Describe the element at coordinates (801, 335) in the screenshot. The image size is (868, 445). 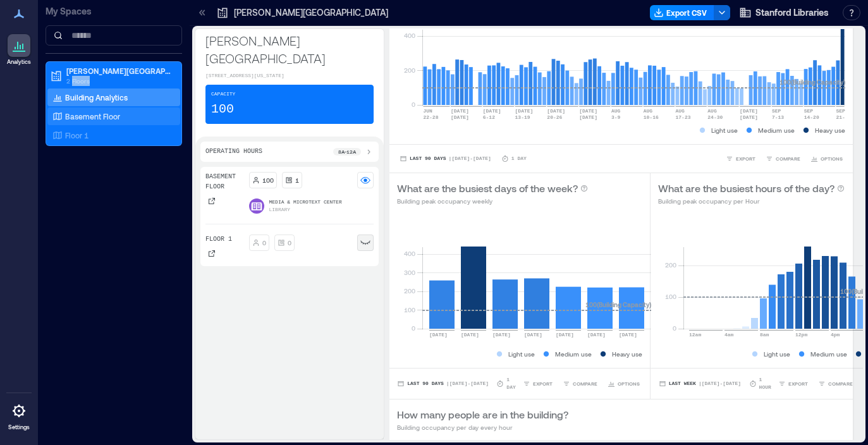
I see `text: 12pm` at that location.